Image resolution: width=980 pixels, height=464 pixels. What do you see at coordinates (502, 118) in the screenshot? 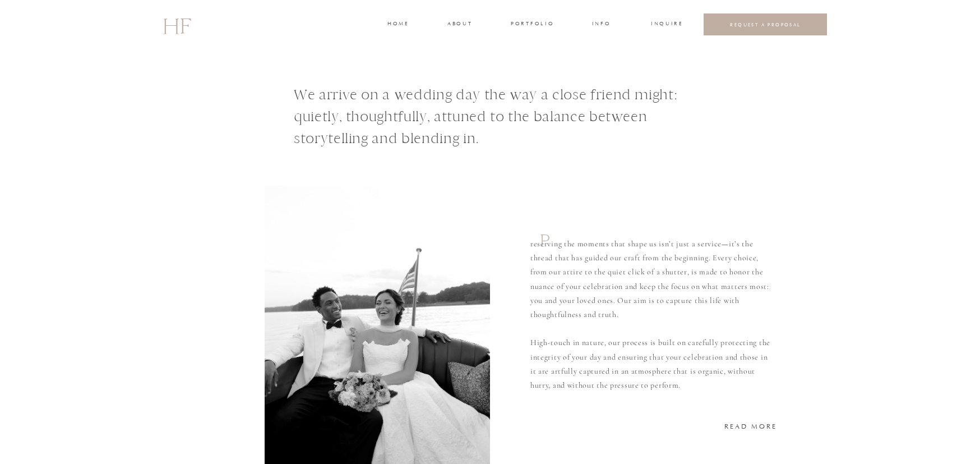
I see `h1: We arrive on a wedding day the way a close friend might: quietly, thoughtfully, attuned to the ba...` at bounding box center [502, 118].